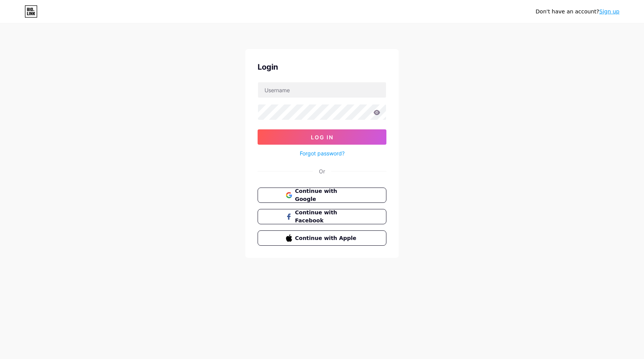 This screenshot has width=644, height=359. Describe the element at coordinates (322, 137) in the screenshot. I see `span: Log In` at that location.